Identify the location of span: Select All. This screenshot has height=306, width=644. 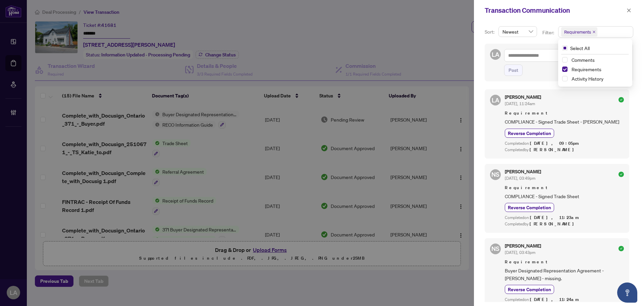
(580, 48).